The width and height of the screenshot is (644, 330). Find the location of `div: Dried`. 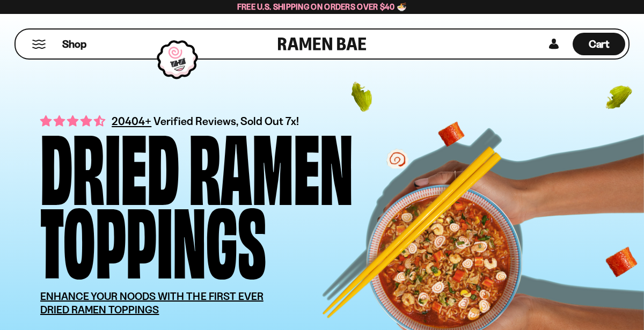

div: Dried is located at coordinates (109, 163).